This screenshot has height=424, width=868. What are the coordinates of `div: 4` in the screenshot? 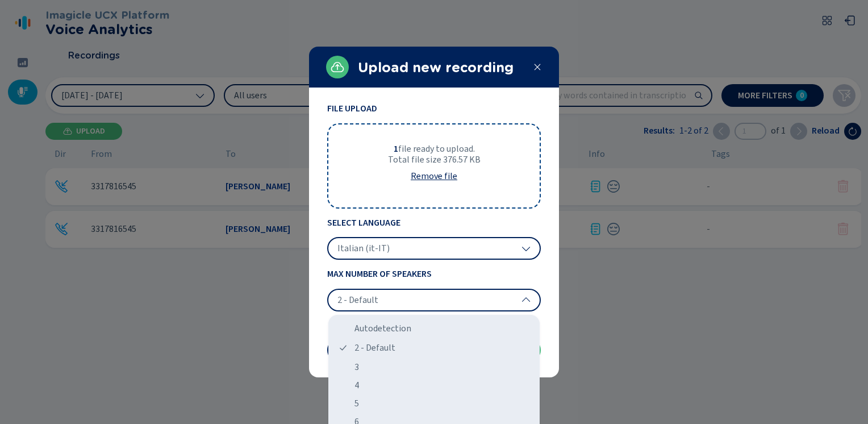 It's located at (434, 385).